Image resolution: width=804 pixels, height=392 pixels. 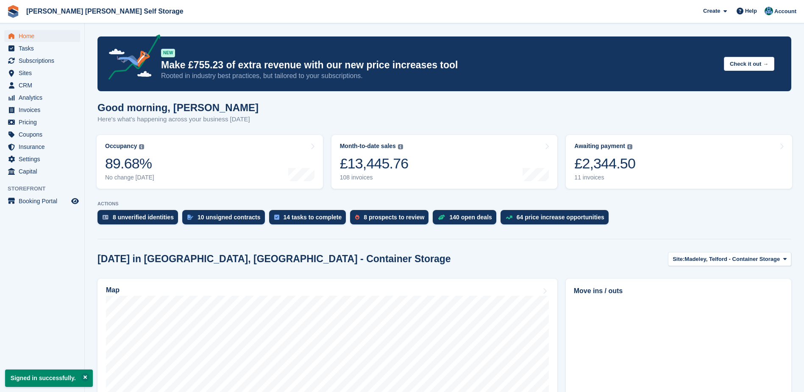 I want to click on h2: Map, so click(x=113, y=290).